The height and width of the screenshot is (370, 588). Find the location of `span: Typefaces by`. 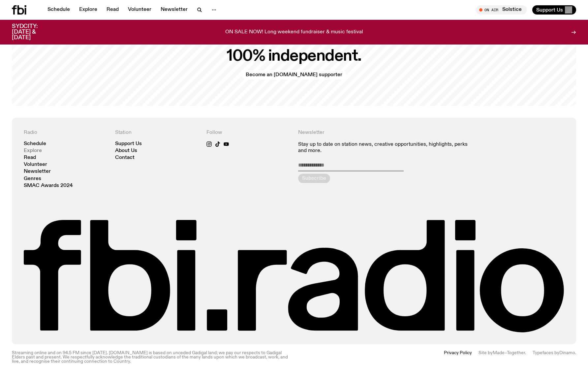

span: Typefaces by is located at coordinates (545, 353).